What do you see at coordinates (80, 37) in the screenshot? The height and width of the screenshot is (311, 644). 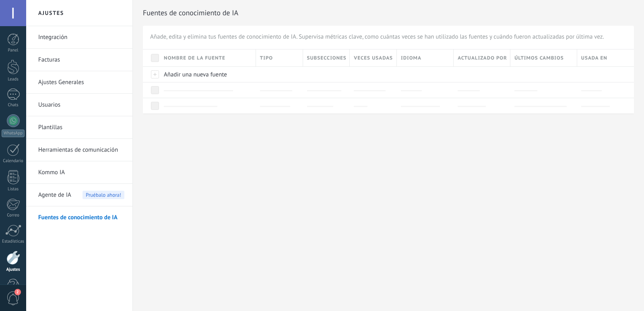 I see `li: Integración` at bounding box center [80, 37].